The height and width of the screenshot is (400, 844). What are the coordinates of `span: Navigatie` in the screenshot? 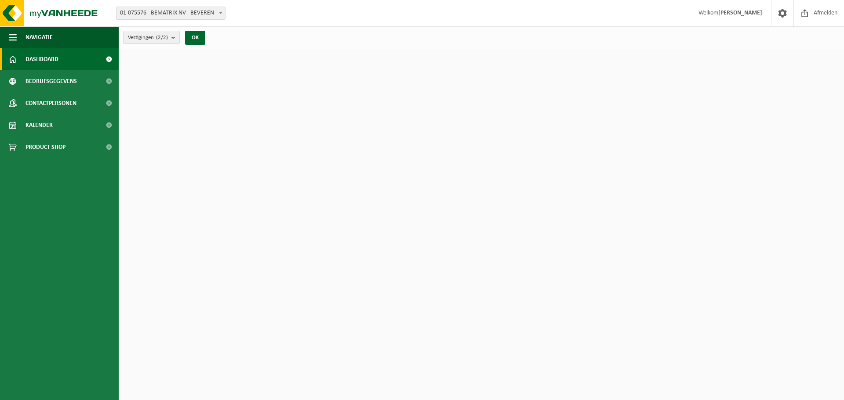 It's located at (39, 37).